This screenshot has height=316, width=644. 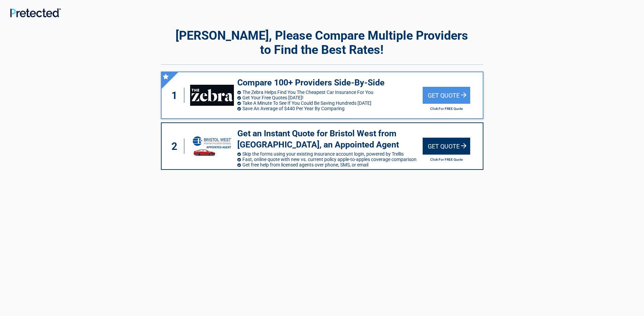 I want to click on li: The Zebra Helps Find You The Cheapest Car Insurance For You, so click(x=330, y=92).